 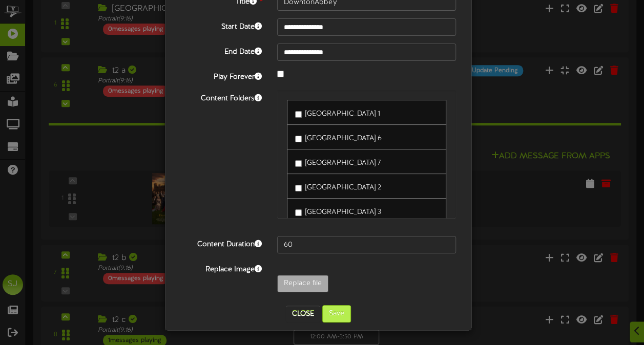 What do you see at coordinates (221, 25) in the screenshot?
I see `label: Start Date` at bounding box center [221, 25].